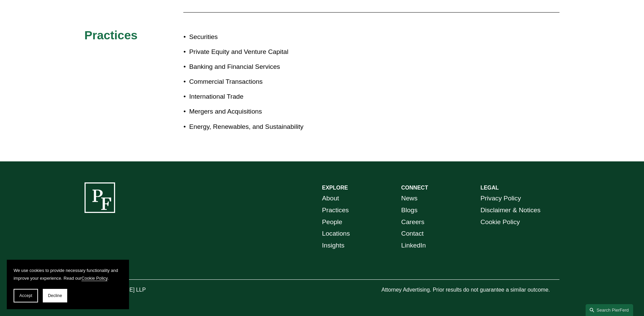 This screenshot has width=644, height=316. Describe the element at coordinates (470, 290) in the screenshot. I see `p: Attorney Advertising. Prior results do not guarantee a similar outcome.` at that location.